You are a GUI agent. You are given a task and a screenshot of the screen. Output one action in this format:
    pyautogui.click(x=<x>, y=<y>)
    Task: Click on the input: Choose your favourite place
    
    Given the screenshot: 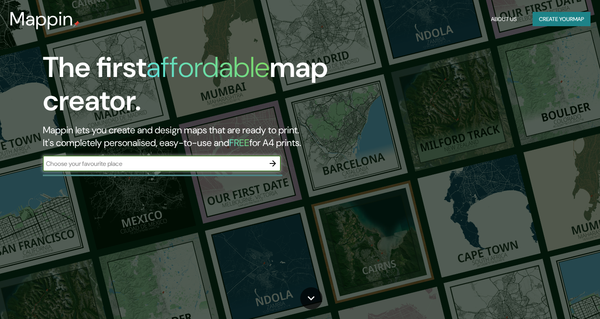 What is the action you would take?
    pyautogui.click(x=154, y=163)
    